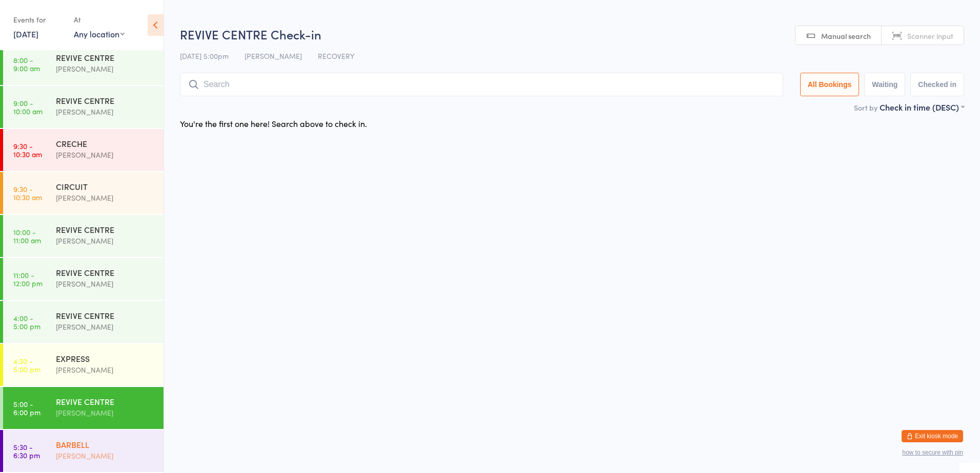 Image resolution: width=980 pixels, height=473 pixels. What do you see at coordinates (105, 144) in the screenshot?
I see `div: CRECHE` at bounding box center [105, 144].